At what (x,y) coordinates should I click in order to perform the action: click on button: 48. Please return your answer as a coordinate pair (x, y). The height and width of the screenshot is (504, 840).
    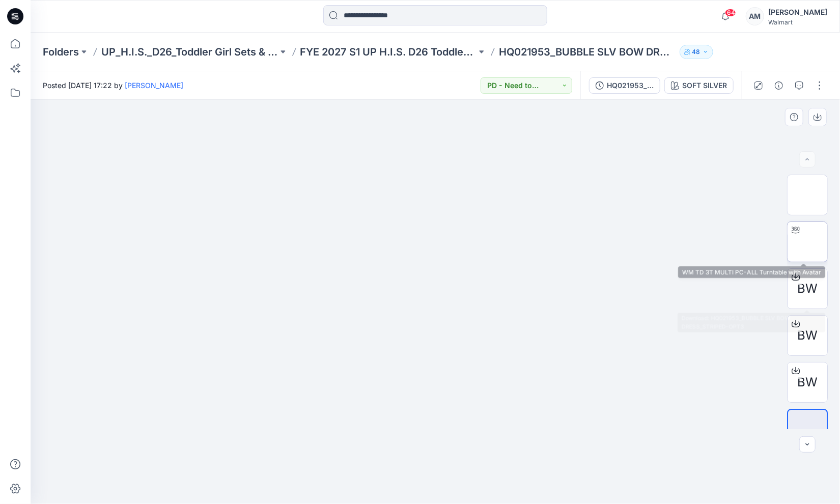
    Looking at the image, I should click on (697, 51).